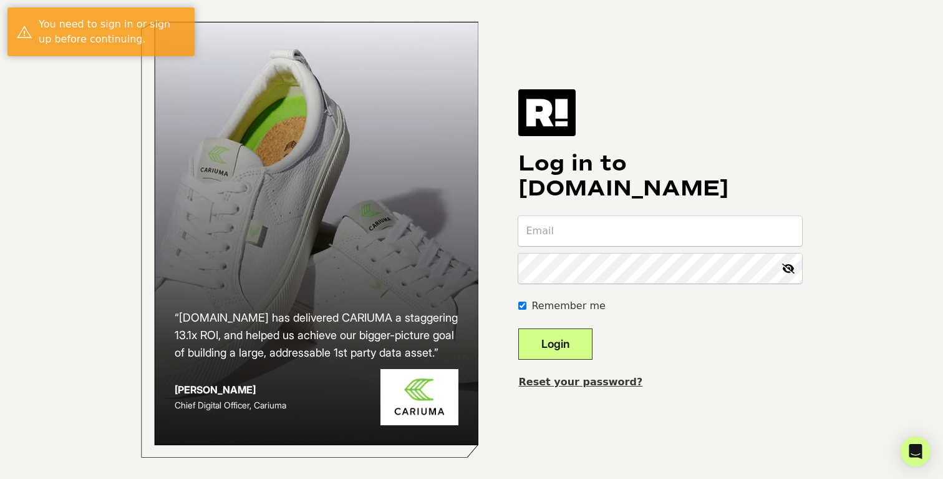  I want to click on img: Cariuma, so click(419, 397).